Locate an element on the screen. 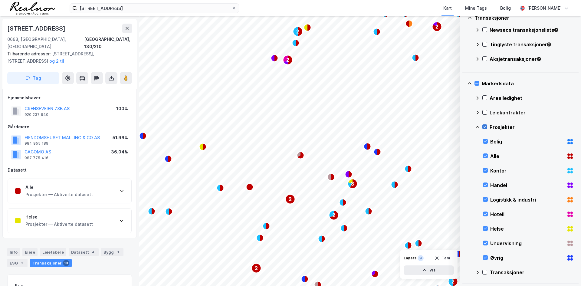  div: Hjemmelshaver is located at coordinates (70, 98).